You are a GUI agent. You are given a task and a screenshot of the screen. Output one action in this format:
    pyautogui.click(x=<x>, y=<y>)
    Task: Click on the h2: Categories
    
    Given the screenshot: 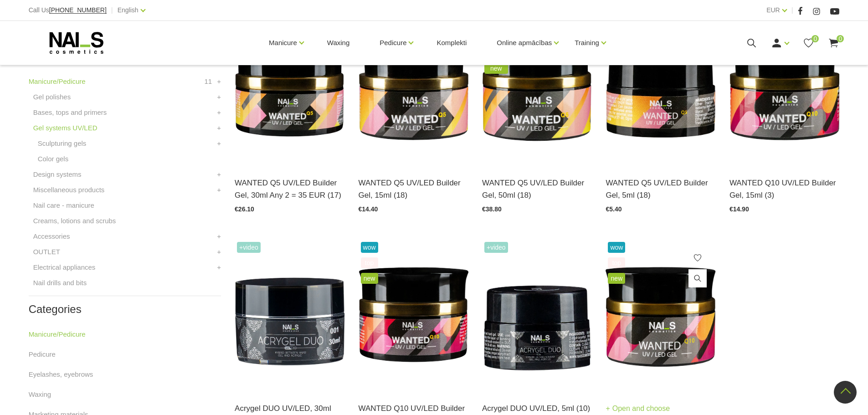 What is the action you would take?
    pyautogui.click(x=125, y=309)
    